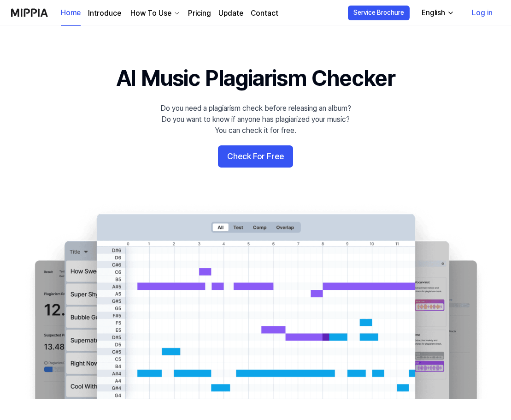 This screenshot has width=511, height=420. What do you see at coordinates (151, 14) in the screenshot?
I see `div: How To Use` at bounding box center [151, 14].